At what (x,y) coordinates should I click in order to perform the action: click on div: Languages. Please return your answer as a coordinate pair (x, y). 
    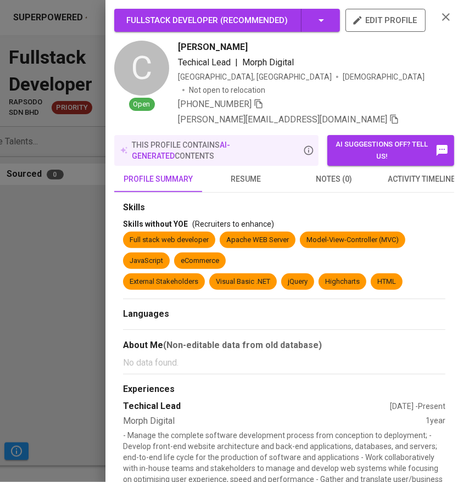
    Looking at the image, I should click on (284, 314).